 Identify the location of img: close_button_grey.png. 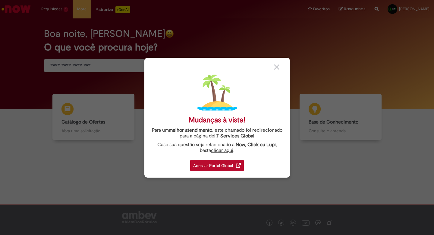
(277, 67).